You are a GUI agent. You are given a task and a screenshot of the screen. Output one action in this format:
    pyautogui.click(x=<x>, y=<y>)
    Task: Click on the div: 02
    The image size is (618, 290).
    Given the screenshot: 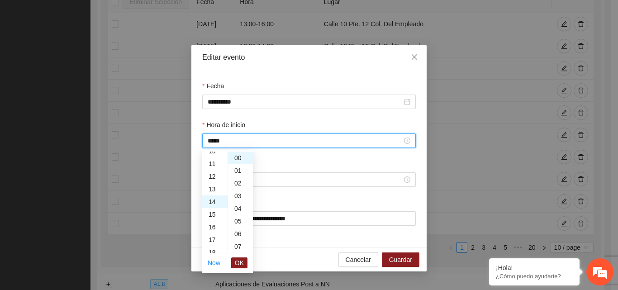 What is the action you would take?
    pyautogui.click(x=240, y=183)
    